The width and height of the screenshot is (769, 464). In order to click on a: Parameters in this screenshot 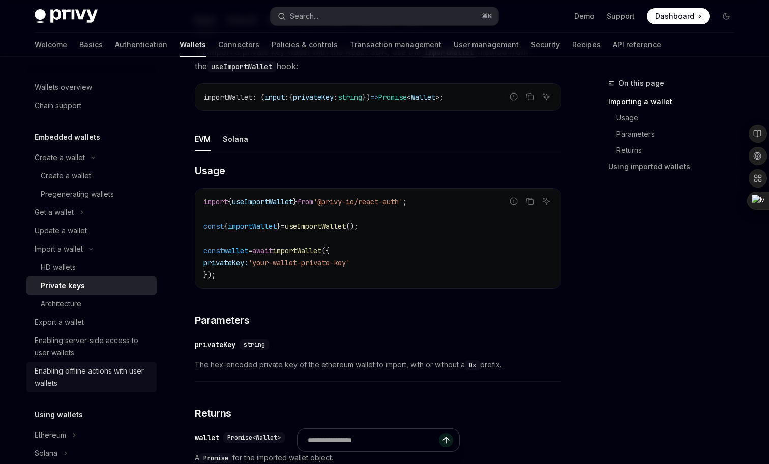, I will do `click(675, 134)`.